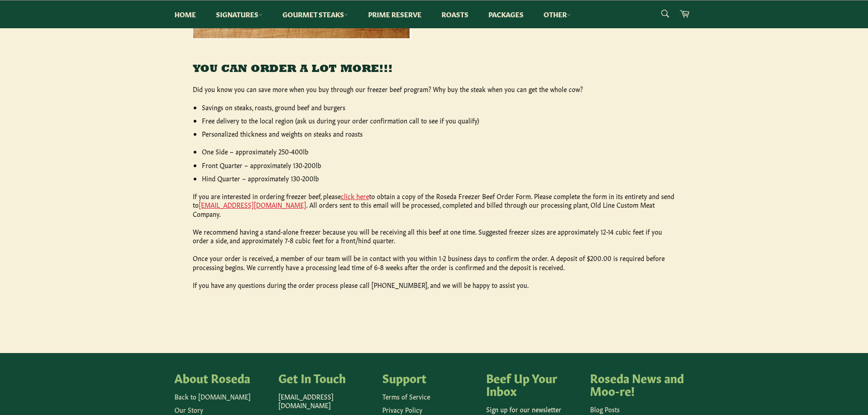  Describe the element at coordinates (557, 14) in the screenshot. I see `a: Other` at that location.